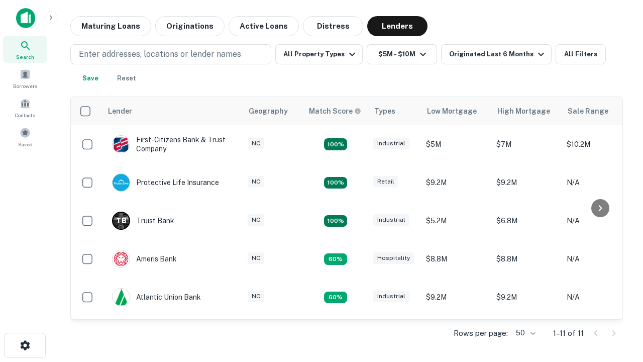 This screenshot has width=643, height=362. Describe the element at coordinates (156, 297) in the screenshot. I see `div: Atlantic Union Bank` at that location.